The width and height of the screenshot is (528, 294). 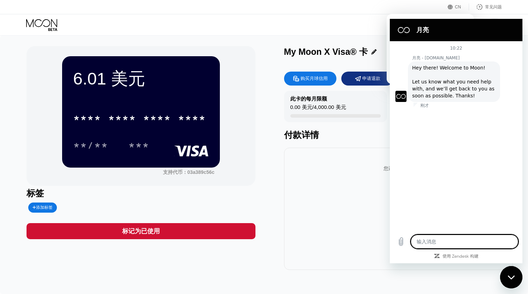 What do you see at coordinates (326, 52) in the screenshot?
I see `div: My Moon X Visa® 卡` at bounding box center [326, 52].